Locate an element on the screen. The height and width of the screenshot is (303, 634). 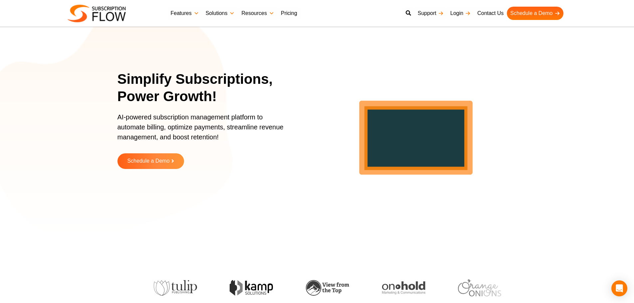
img: view-from-the-top is located at coordinates (328, 288).